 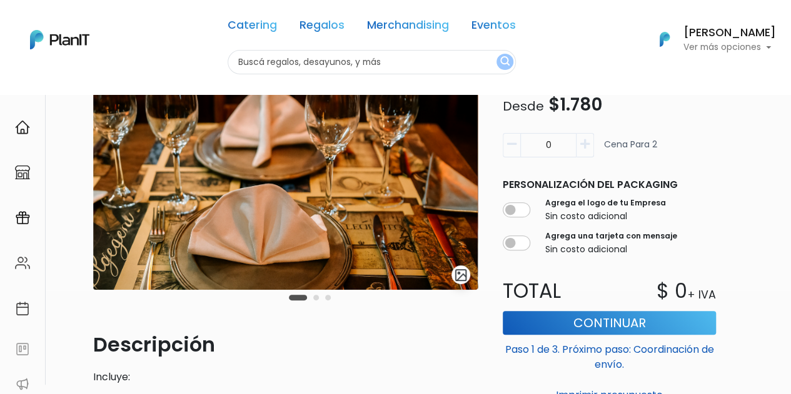 I want to click on div: ¿Necesitás ayuda?, so click(x=122, y=24).